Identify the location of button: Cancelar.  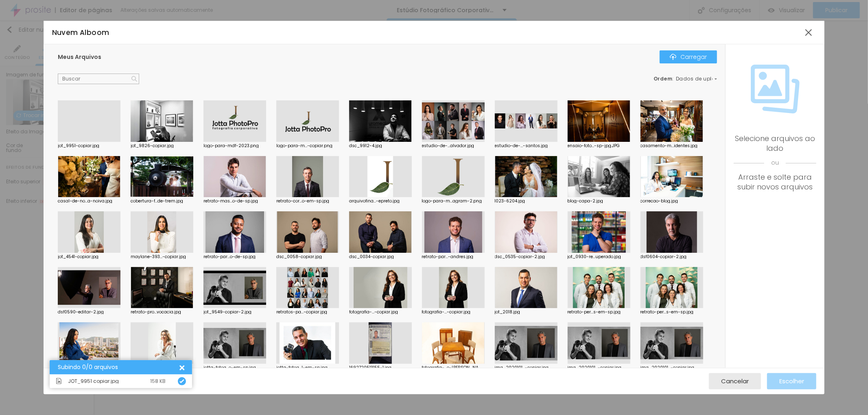
(735, 381).